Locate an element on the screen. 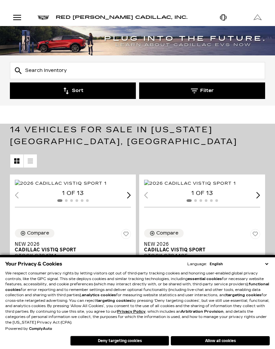  a: Open Phone Modal is located at coordinates (223, 17).